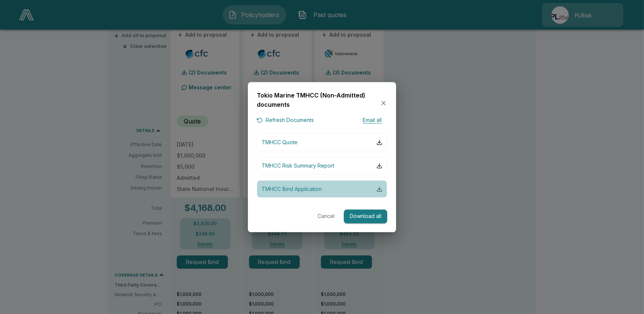  Describe the element at coordinates (322, 166) in the screenshot. I see `button: TMHCC Risk Summary Report` at that location.